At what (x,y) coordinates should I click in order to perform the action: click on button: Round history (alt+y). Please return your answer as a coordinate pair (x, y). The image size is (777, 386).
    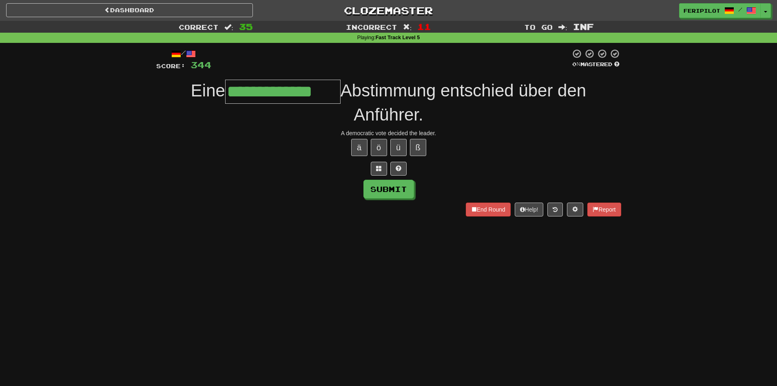
    Looking at the image, I should click on (555, 209).